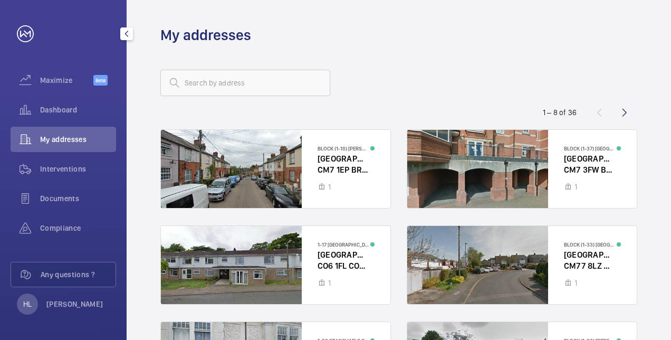 This screenshot has width=671, height=340. I want to click on div: 1 – 8 of 36, so click(560, 112).